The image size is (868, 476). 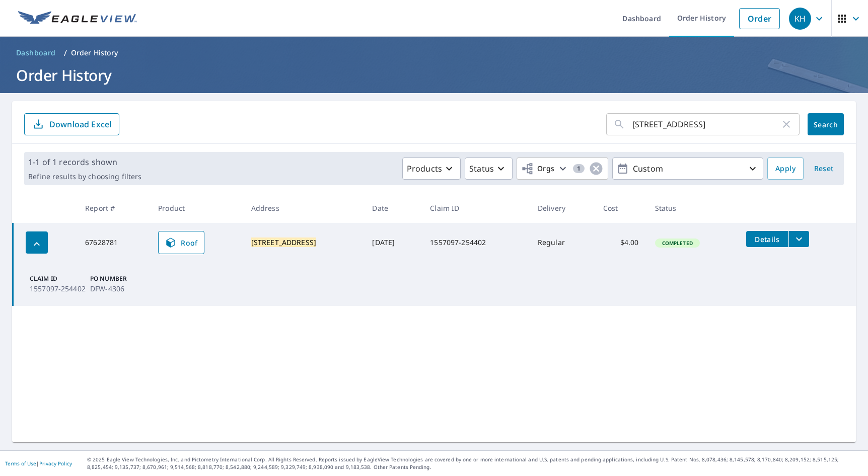 I want to click on div: KH, so click(x=800, y=19).